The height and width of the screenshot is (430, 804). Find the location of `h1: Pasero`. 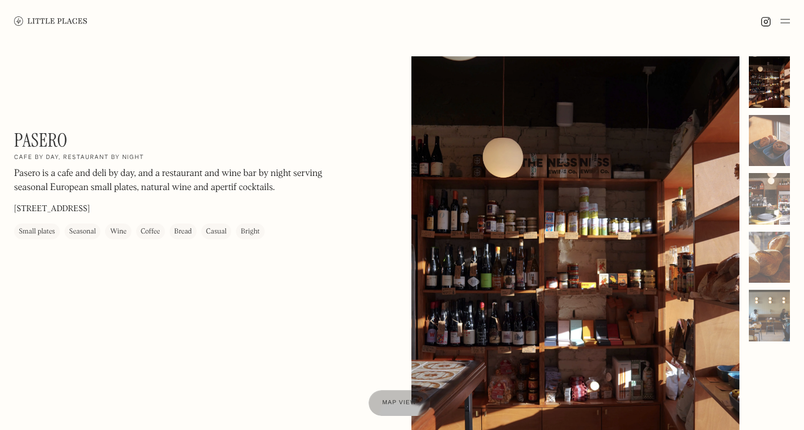

h1: Pasero is located at coordinates (40, 140).